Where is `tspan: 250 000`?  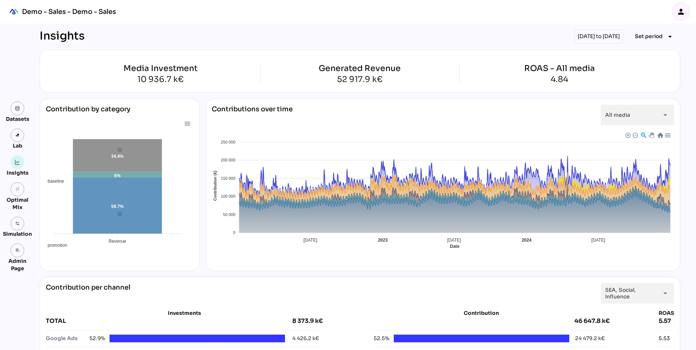 tspan: 250 000 is located at coordinates (228, 142).